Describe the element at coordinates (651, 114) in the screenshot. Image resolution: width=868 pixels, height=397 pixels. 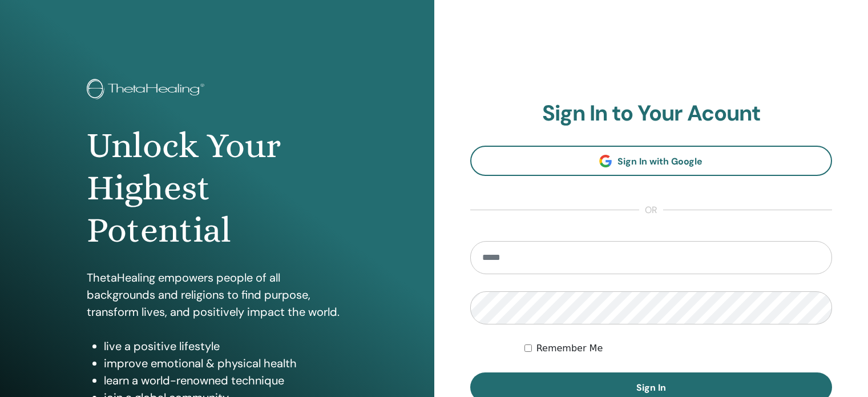
I see `h2: Sign In to Your Acount` at that location.